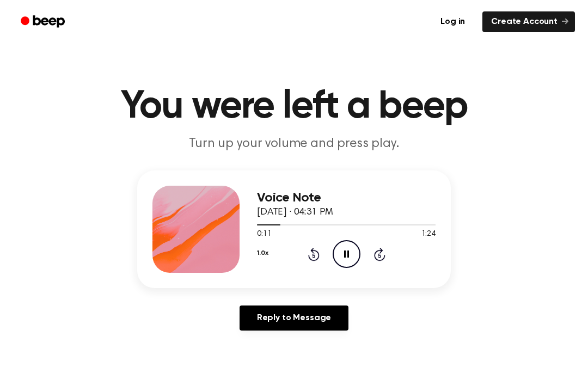 The width and height of the screenshot is (588, 385). What do you see at coordinates (529, 22) in the screenshot?
I see `a: Create Account` at bounding box center [529, 22].